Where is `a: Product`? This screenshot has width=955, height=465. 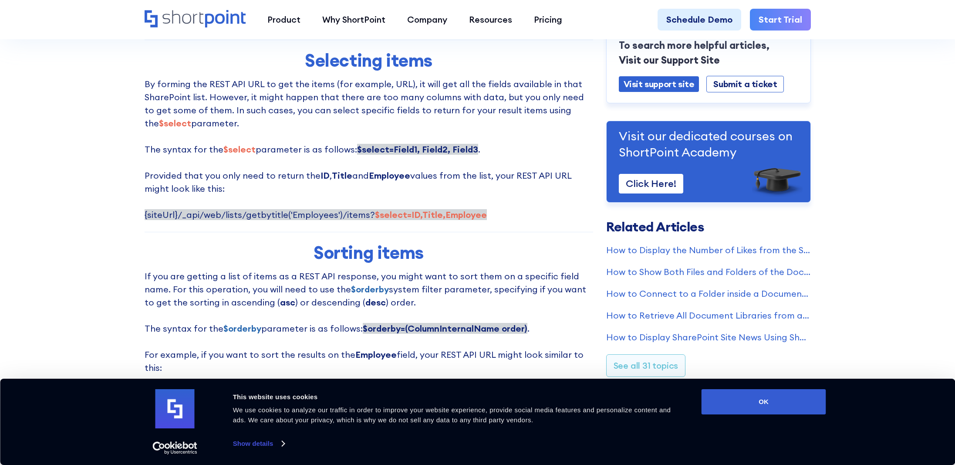
a: Product is located at coordinates (284, 20).